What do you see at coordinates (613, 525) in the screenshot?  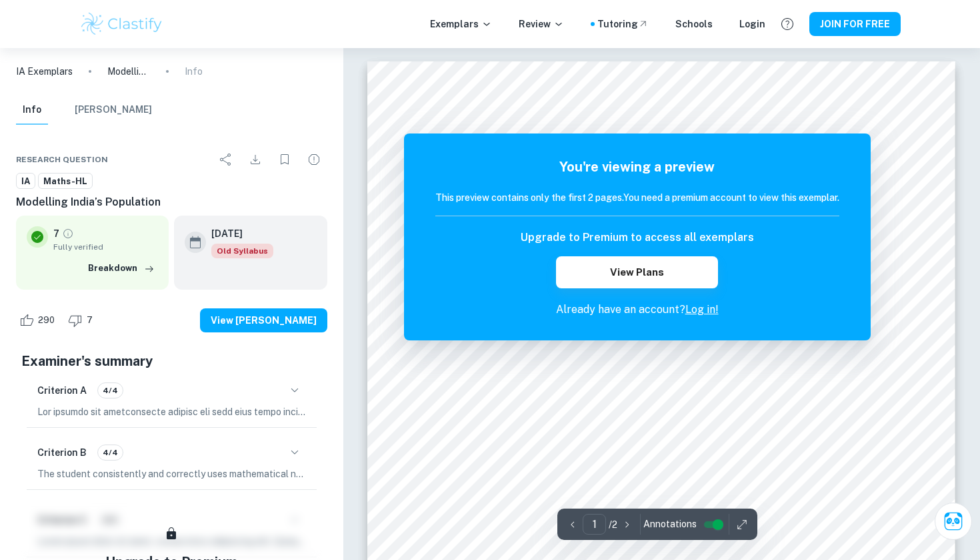 I see `p: / 2` at bounding box center [613, 525].